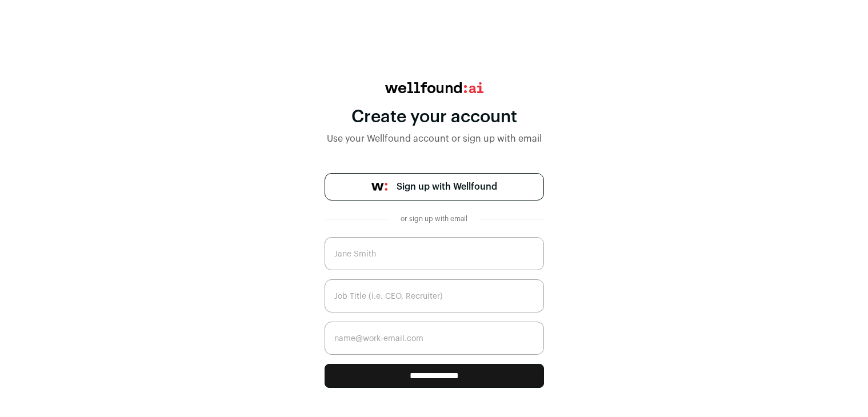 The width and height of the screenshot is (868, 417). What do you see at coordinates (447, 187) in the screenshot?
I see `span: Sign up with Wellfound` at bounding box center [447, 187].